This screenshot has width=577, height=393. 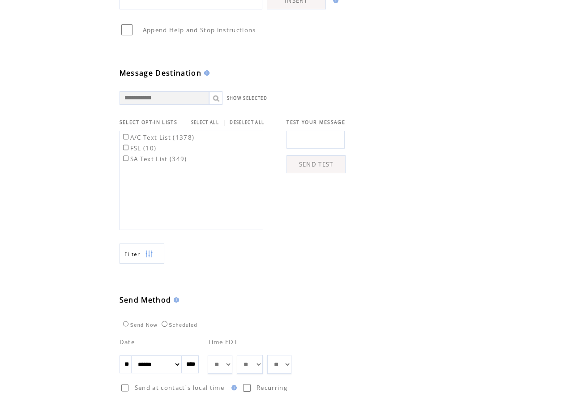 I want to click on span: Append Help and Stop instructions, so click(x=199, y=30).